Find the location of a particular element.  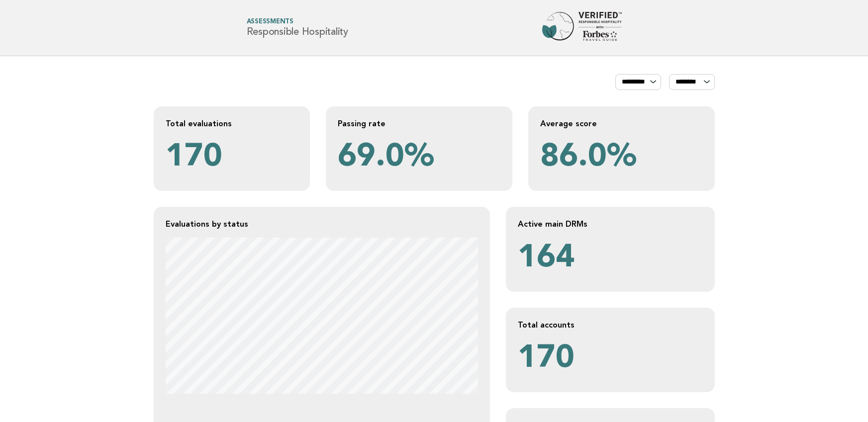

p: 69.0% is located at coordinates (419, 157).